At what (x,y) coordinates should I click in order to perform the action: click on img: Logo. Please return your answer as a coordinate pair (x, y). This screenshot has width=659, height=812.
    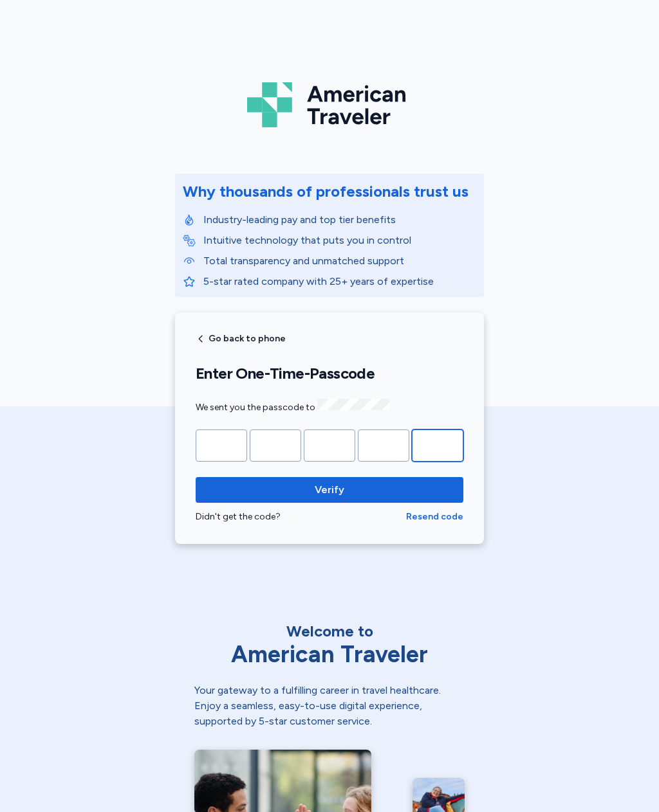
    Looking at the image, I should click on (329, 105).